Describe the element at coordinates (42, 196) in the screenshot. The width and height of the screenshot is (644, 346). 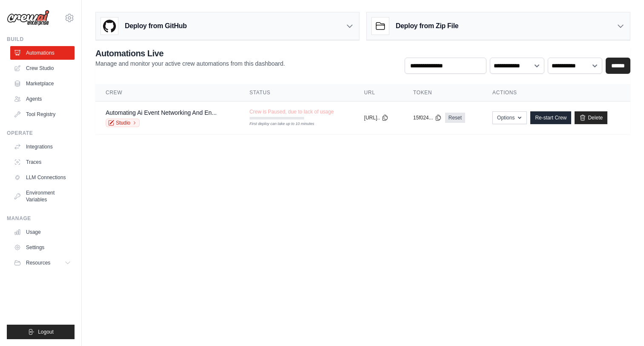
I see `a: Environment Variables` at that location.